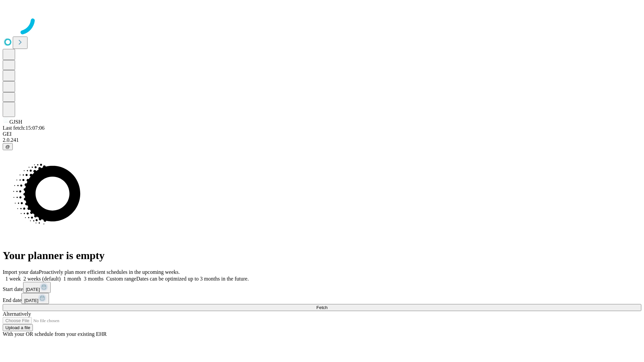  I want to click on div: GEI, so click(322, 134).